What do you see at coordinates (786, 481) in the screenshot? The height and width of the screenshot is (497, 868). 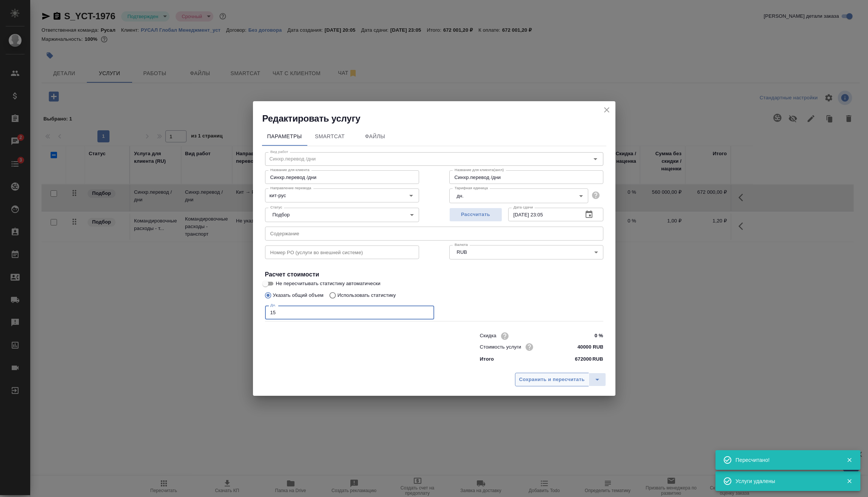 I see `div: Услуги удалены` at bounding box center [786, 481].